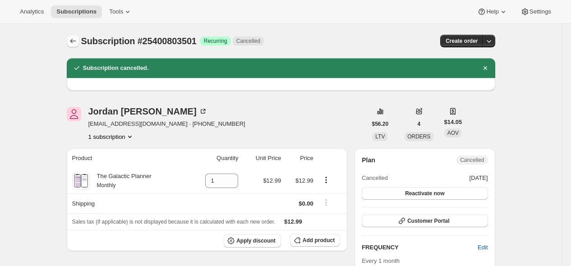  I want to click on span: AOV, so click(453, 133).